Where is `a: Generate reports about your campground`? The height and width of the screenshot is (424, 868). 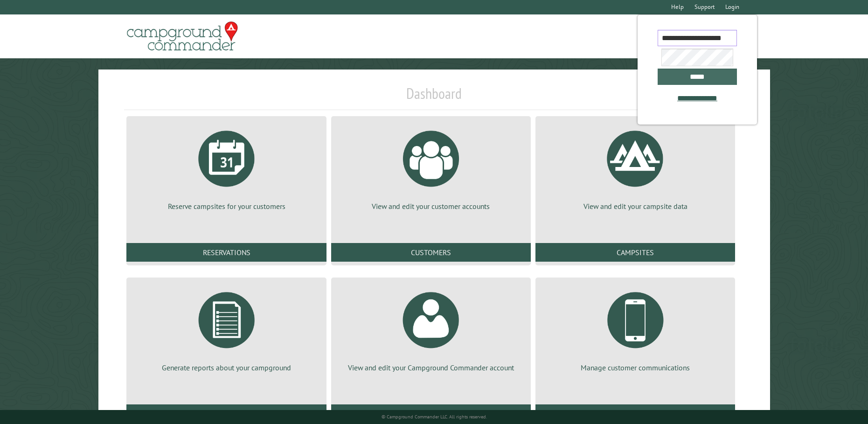 a: Generate reports about your campground is located at coordinates (226, 329).